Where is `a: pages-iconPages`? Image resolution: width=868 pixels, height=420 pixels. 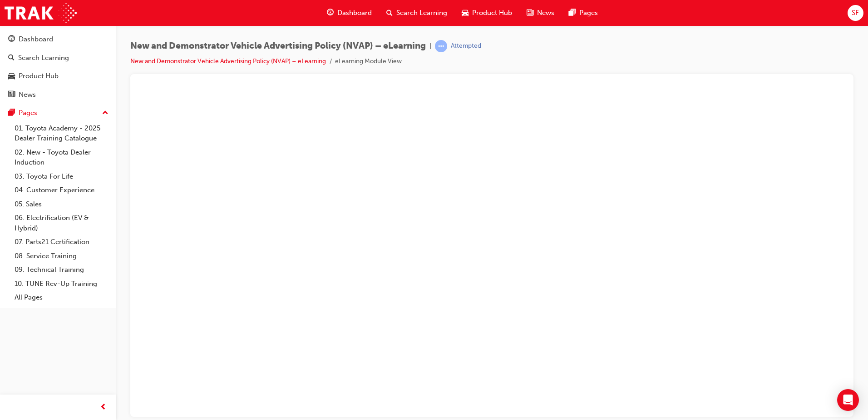
a: pages-iconPages is located at coordinates (584, 13).